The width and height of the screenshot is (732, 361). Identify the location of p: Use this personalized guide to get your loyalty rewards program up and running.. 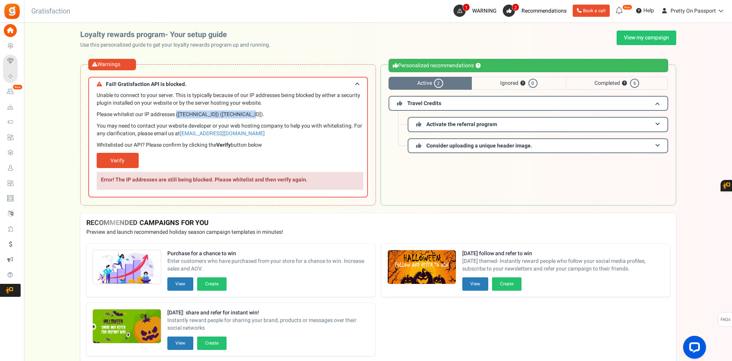
(179, 45).